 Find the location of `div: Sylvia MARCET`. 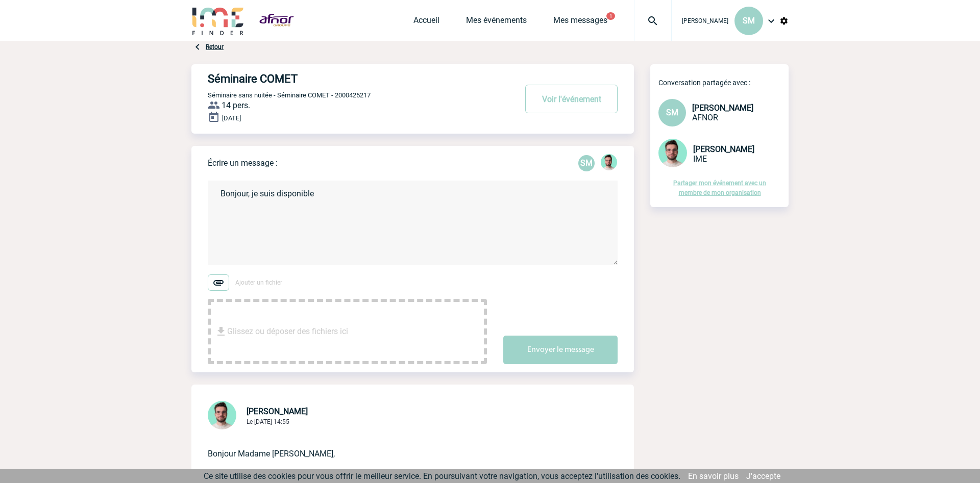

div: Sylvia MARCET is located at coordinates (587, 164).